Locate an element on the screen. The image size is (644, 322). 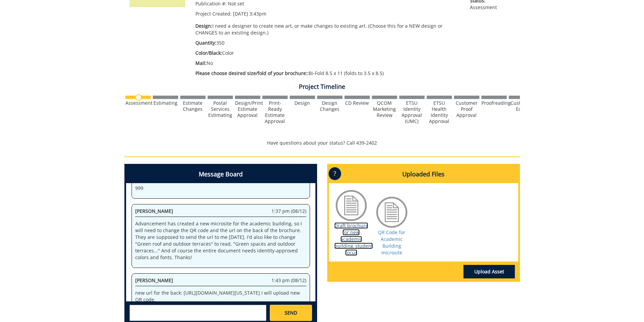
img: no is located at coordinates (138, 98).